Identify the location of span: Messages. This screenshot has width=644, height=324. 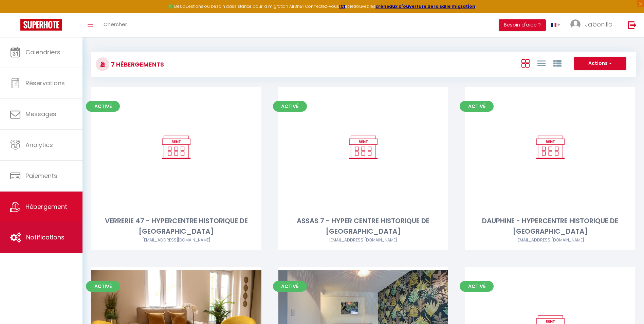
(41, 114).